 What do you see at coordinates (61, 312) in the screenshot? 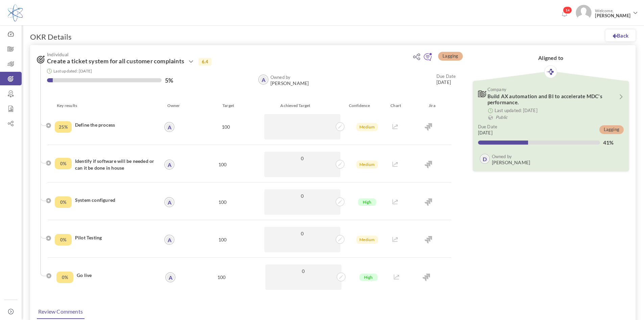
I see `a: Review Comments` at bounding box center [61, 312].